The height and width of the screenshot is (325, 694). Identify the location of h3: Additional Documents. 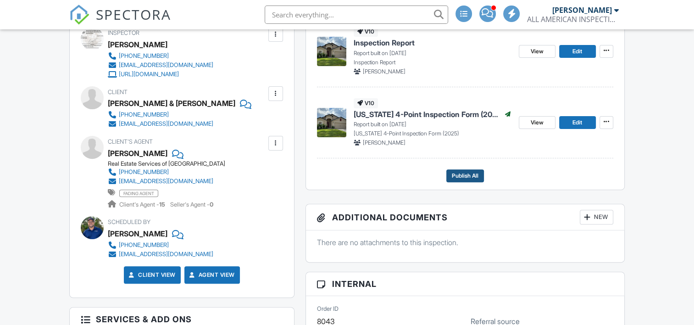
(465, 217).